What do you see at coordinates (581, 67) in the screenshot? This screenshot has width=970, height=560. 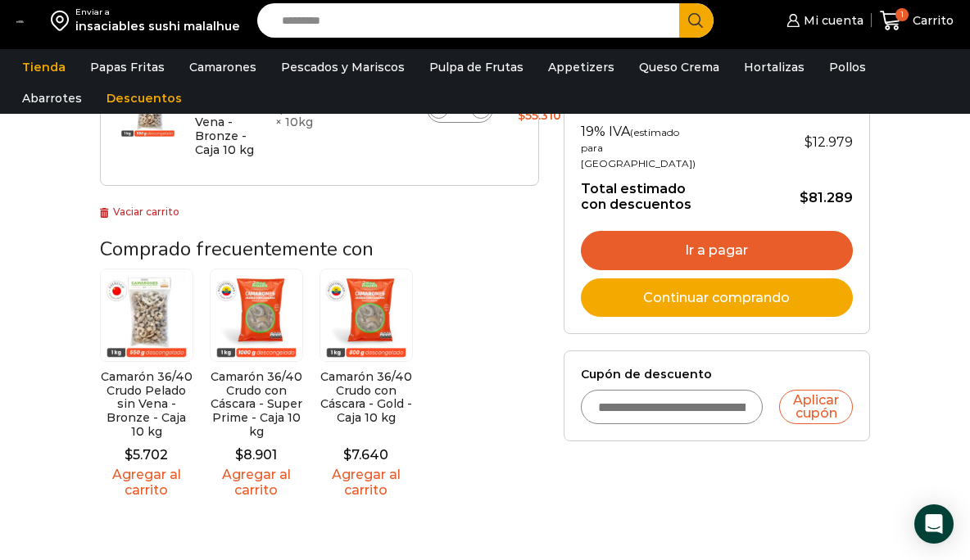 I see `a: Appetizers` at bounding box center [581, 67].